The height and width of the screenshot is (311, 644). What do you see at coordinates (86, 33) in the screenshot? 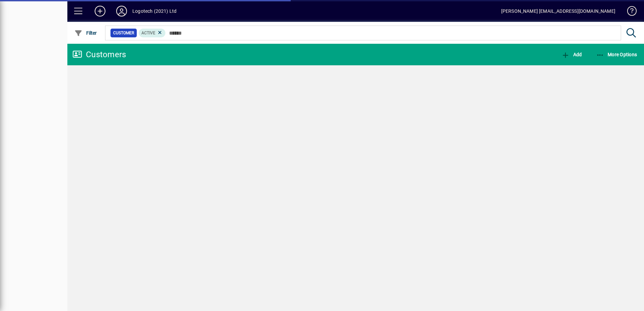
I see `button: Filter` at bounding box center [86, 33].